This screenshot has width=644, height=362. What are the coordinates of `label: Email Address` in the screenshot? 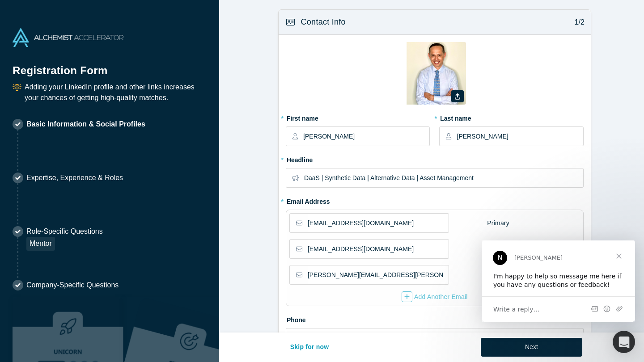 It's located at (308, 200).